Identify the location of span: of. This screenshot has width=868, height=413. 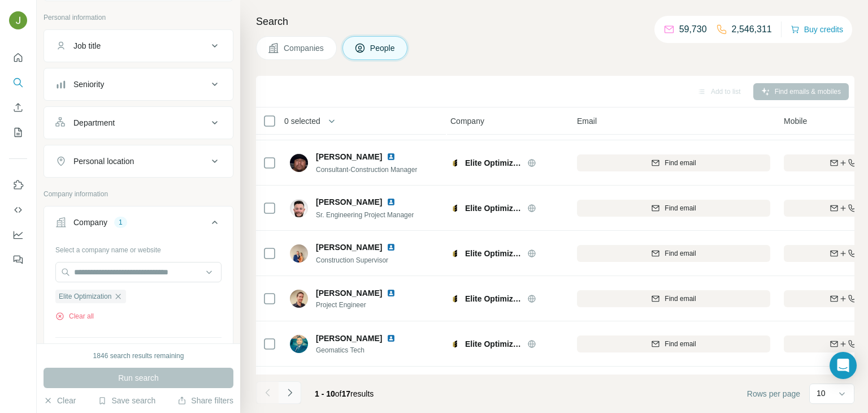
(338, 394).